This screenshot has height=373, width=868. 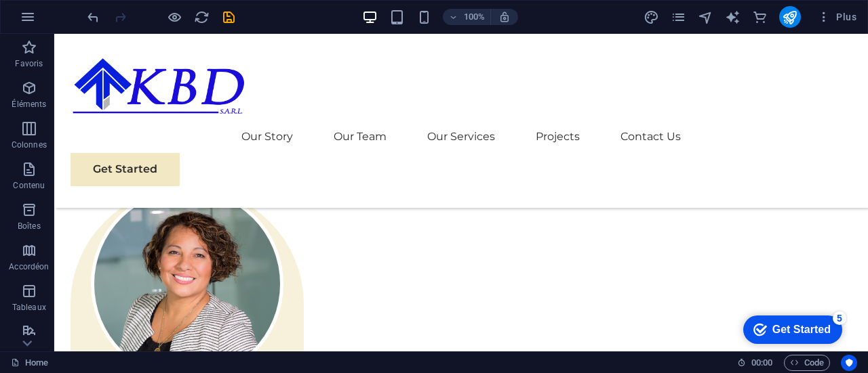 What do you see at coordinates (705, 17) in the screenshot?
I see `i: Navigateur` at bounding box center [705, 17].